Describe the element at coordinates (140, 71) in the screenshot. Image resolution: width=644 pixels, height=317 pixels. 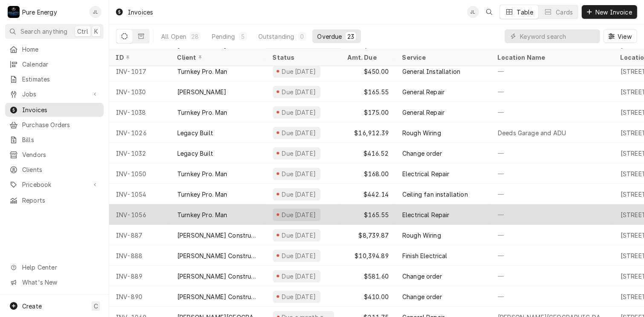
I see `div: INV-1017` at that location.